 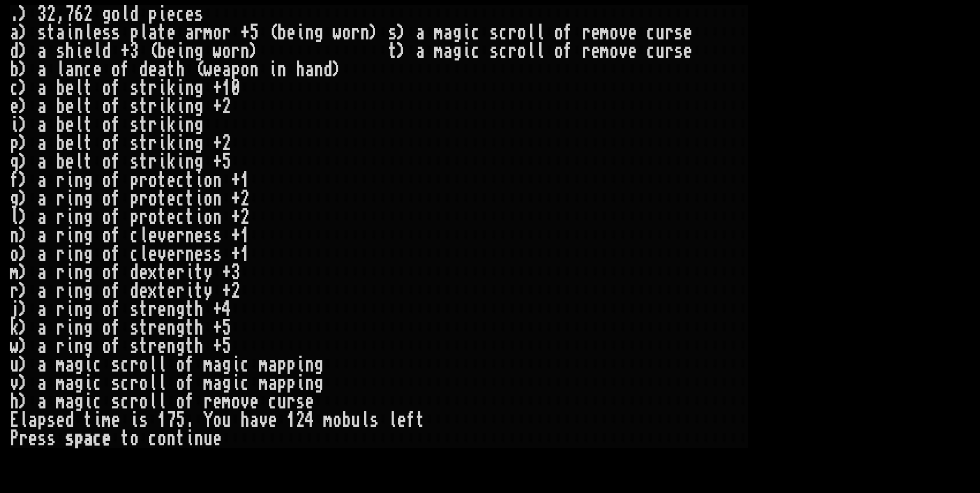 I want to click on div: p, so click(x=153, y=14).